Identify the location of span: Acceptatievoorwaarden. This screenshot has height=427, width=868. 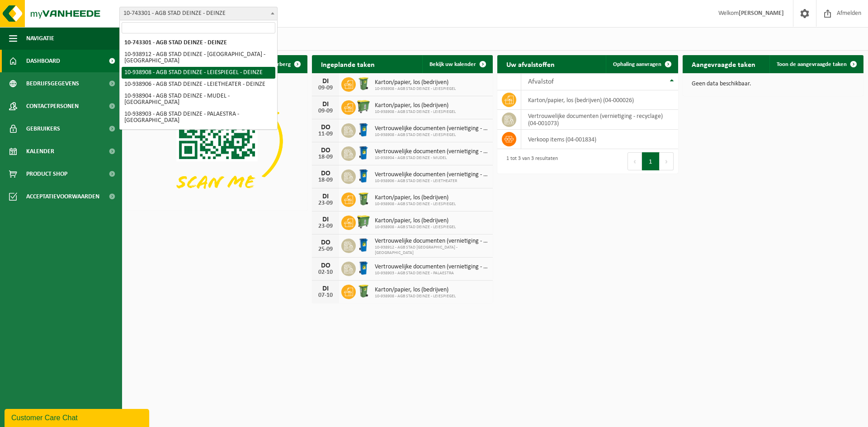
(63, 197).